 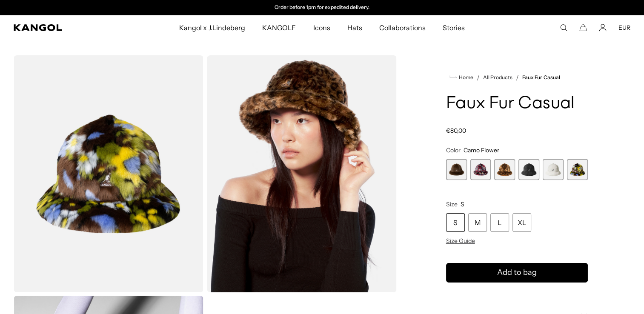 I want to click on a: color-camo-flower, so click(x=109, y=174).